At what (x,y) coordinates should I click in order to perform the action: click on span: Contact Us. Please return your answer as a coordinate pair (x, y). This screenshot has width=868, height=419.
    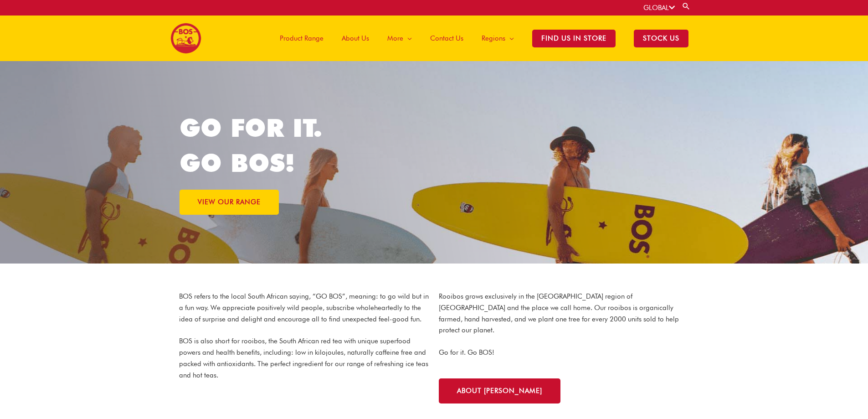
    Looking at the image, I should click on (447, 38).